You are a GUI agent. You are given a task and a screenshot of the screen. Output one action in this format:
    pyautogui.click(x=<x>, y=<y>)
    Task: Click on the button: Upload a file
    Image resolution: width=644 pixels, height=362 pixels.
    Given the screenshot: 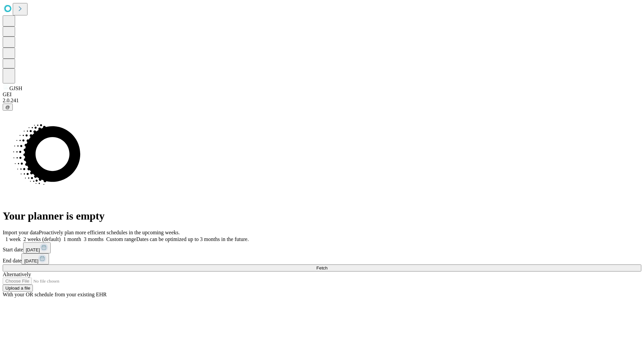 What is the action you would take?
    pyautogui.click(x=18, y=288)
    